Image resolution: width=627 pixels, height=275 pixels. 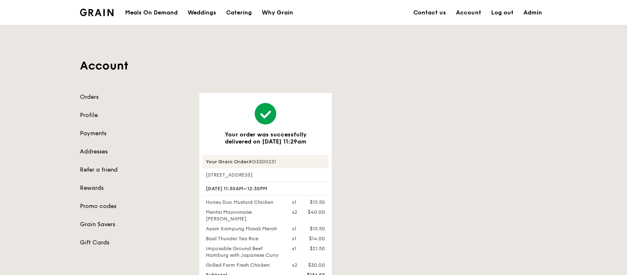 I want to click on h1: Account, so click(x=313, y=66).